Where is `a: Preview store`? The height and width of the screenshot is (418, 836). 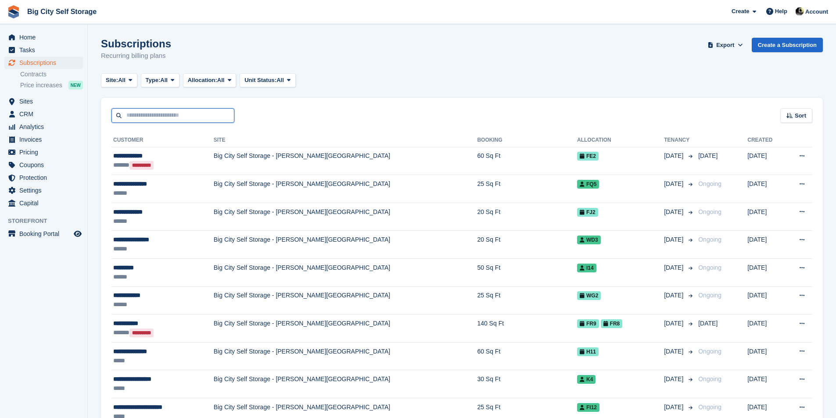
a: Preview store is located at coordinates (78, 234).